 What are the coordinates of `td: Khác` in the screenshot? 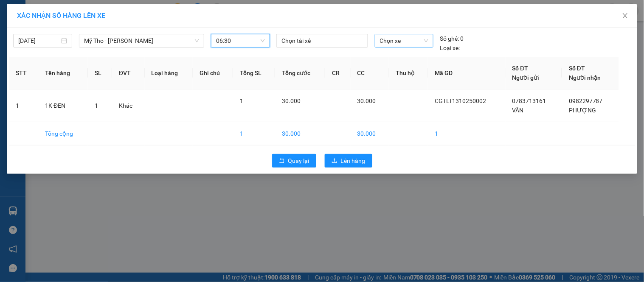 It's located at (128, 106).